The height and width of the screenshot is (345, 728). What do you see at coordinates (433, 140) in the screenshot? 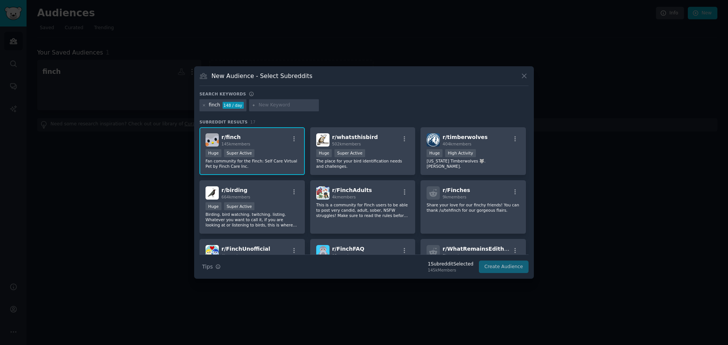
I see `img: timberwolves` at bounding box center [433, 140].